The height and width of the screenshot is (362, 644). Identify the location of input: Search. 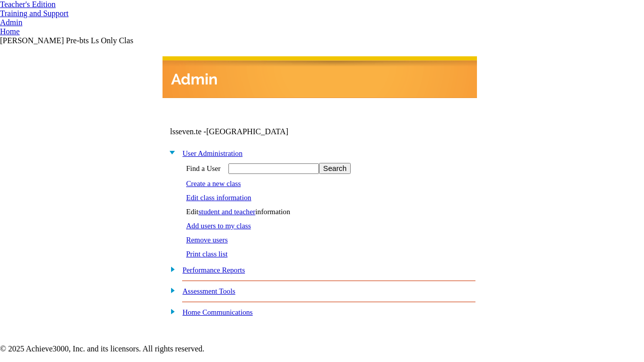
(335, 169).